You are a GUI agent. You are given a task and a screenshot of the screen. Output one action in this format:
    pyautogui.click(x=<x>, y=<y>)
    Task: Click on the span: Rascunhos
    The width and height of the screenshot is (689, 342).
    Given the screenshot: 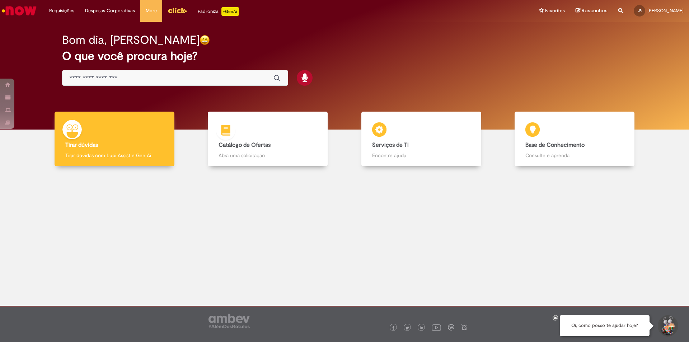 What is the action you would take?
    pyautogui.click(x=595, y=10)
    